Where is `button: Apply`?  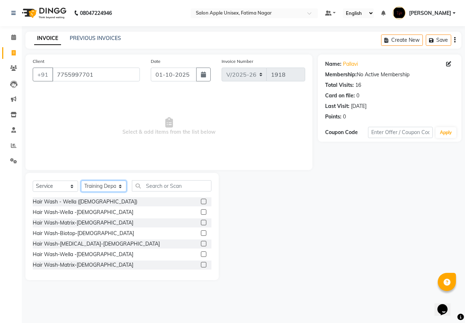
button: Apply is located at coordinates (446, 133).